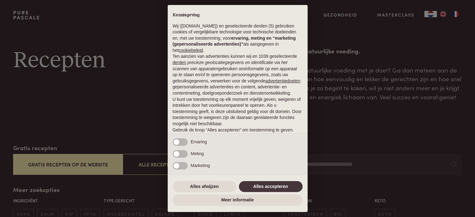 This screenshot has height=217, width=475. Describe the element at coordinates (200, 165) in the screenshot. I see `span: Marketing` at that location.